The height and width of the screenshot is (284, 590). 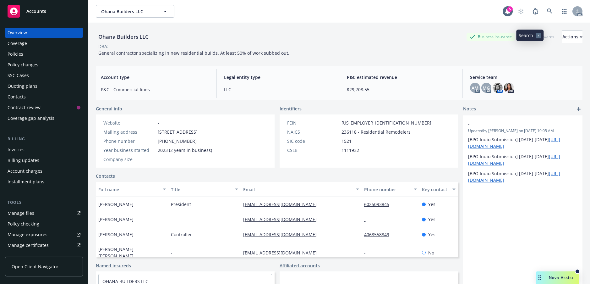 I want to click on a: Switch app, so click(x=564, y=11).